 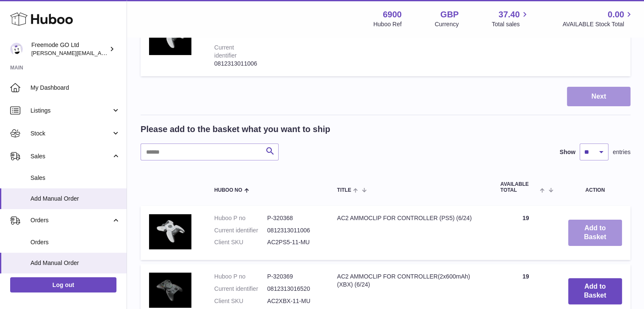 I want to click on div: 0812313011006, so click(x=236, y=63).